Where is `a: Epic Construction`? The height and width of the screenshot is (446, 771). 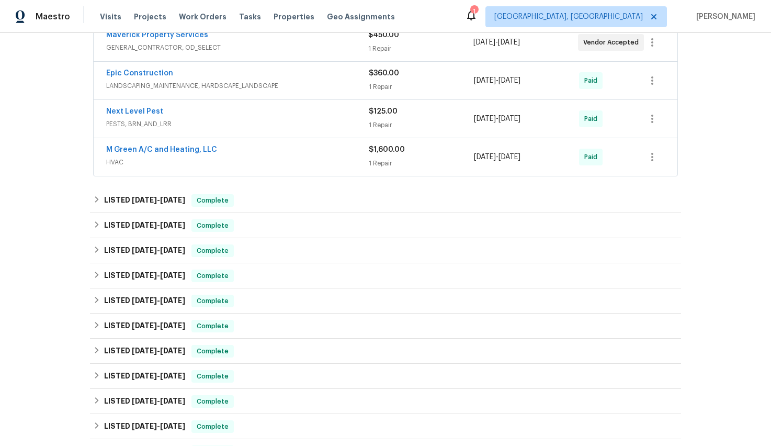 a: Epic Construction is located at coordinates (140, 73).